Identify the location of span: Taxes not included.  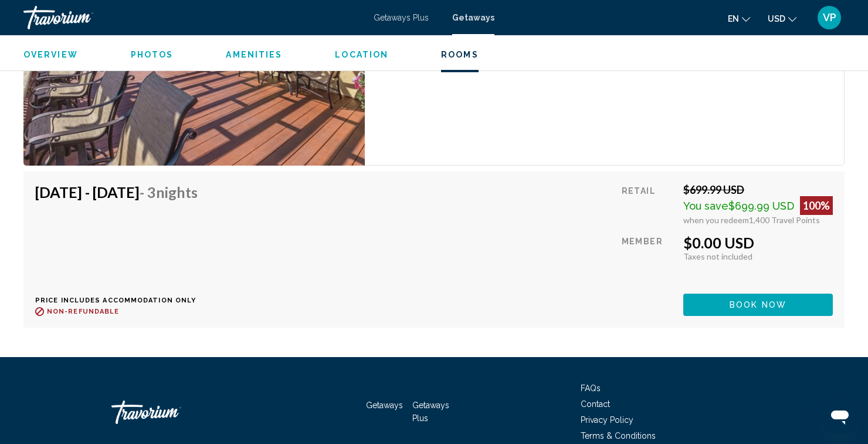
(718, 256).